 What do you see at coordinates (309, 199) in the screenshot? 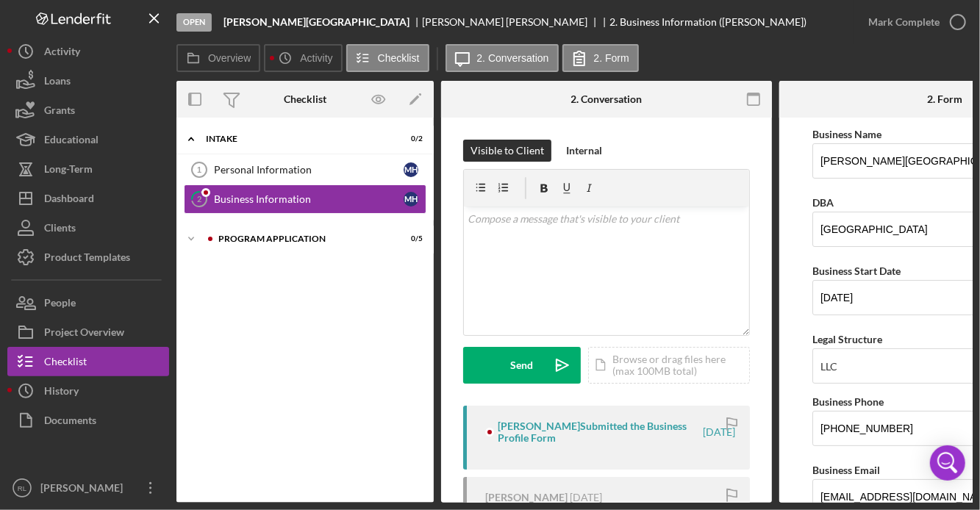
I see `div: Business Information` at bounding box center [309, 199].